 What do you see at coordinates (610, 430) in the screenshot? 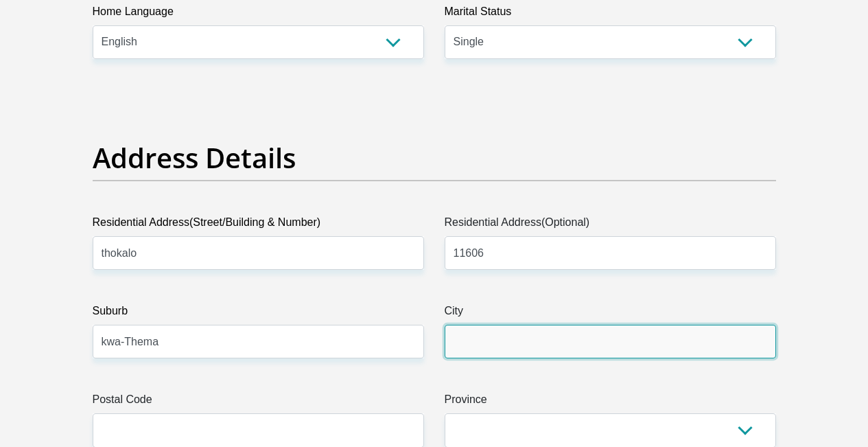
I see `select: Please Select a Province` at bounding box center [610, 430].